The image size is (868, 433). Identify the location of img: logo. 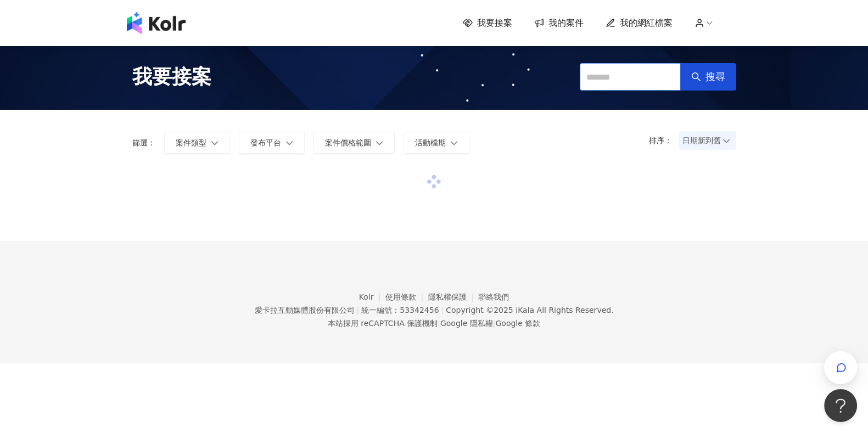
(156, 23).